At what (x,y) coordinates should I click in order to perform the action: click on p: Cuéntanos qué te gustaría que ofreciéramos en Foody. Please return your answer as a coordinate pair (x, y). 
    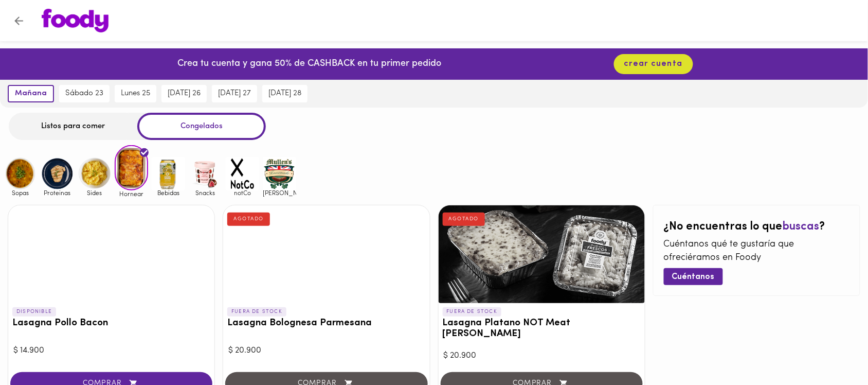
    Looking at the image, I should click on (756, 251).